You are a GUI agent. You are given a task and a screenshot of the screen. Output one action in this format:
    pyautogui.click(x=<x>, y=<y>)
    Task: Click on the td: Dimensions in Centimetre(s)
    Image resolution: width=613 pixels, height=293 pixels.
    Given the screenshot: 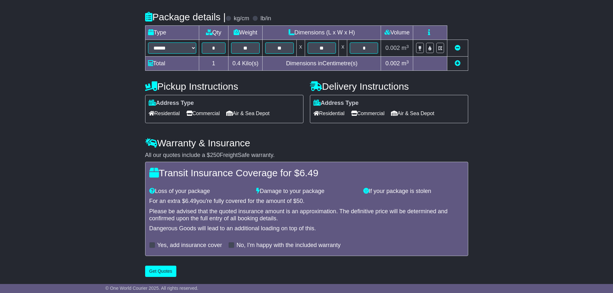 What is the action you would take?
    pyautogui.click(x=322, y=64)
    